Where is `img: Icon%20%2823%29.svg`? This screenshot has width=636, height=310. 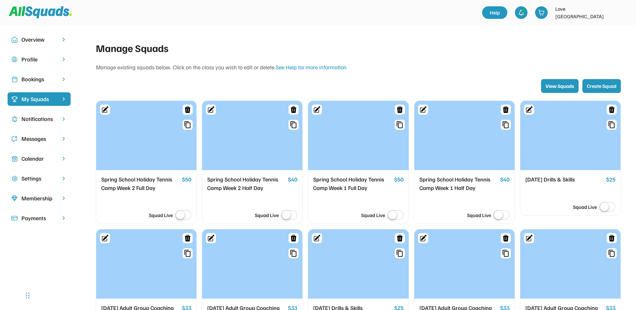 img: Icon%20%2823%29.svg is located at coordinates (14, 99).